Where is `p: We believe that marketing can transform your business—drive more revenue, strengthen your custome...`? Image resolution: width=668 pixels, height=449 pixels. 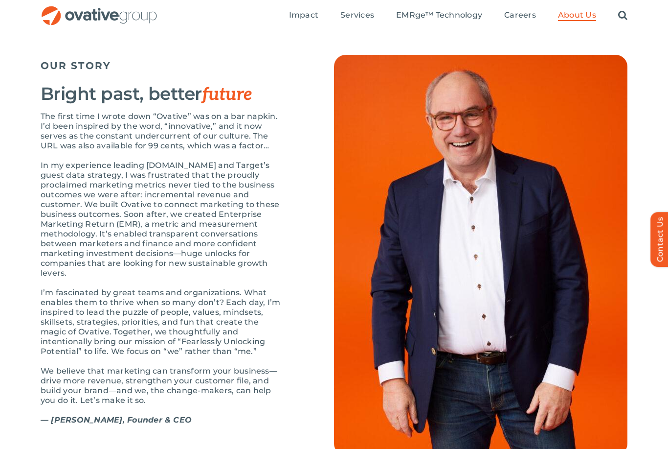 p: We believe that marketing can transform your business—drive more revenue, strengthen your custome... is located at coordinates (163, 386).